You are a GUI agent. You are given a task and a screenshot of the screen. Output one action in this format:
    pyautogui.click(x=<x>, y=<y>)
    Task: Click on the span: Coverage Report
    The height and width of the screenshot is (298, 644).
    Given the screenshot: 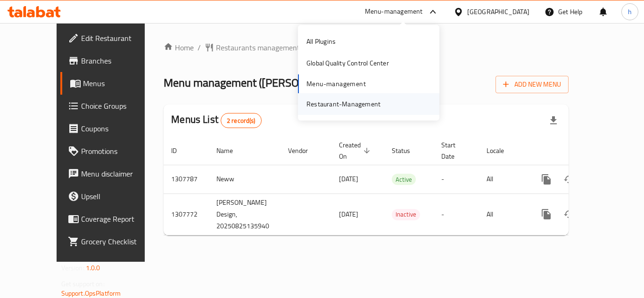 What is the action you would take?
    pyautogui.click(x=119, y=219)
    